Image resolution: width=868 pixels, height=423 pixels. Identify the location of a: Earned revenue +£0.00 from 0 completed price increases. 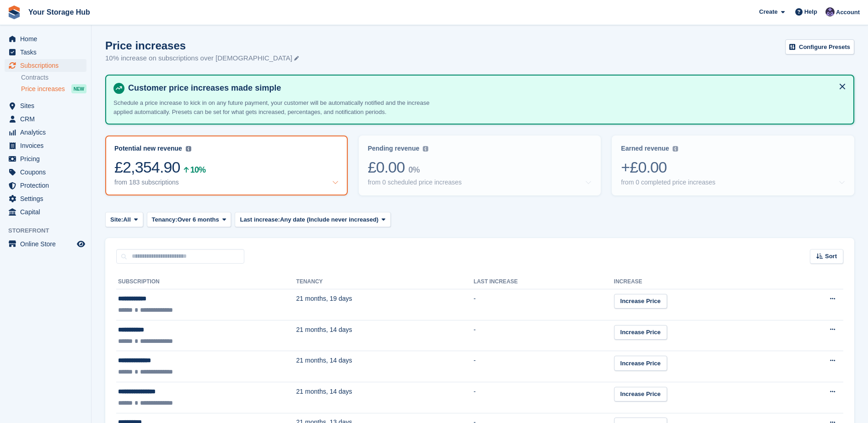
(733, 165).